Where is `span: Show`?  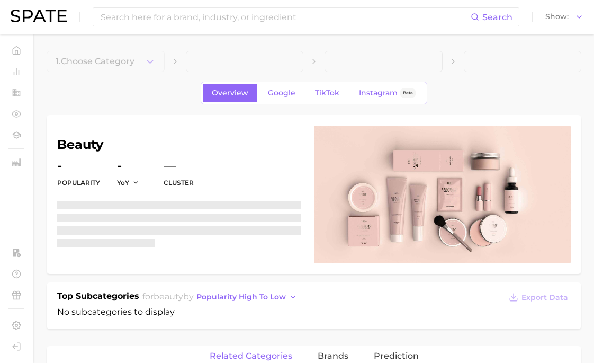
span: Show is located at coordinates (557, 16).